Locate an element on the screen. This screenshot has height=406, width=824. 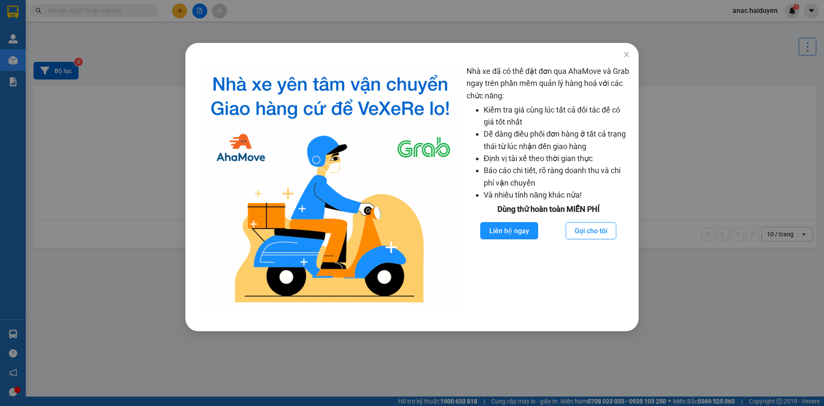
li: Và nhiều tính năng khác nữa! is located at coordinates (557, 195).